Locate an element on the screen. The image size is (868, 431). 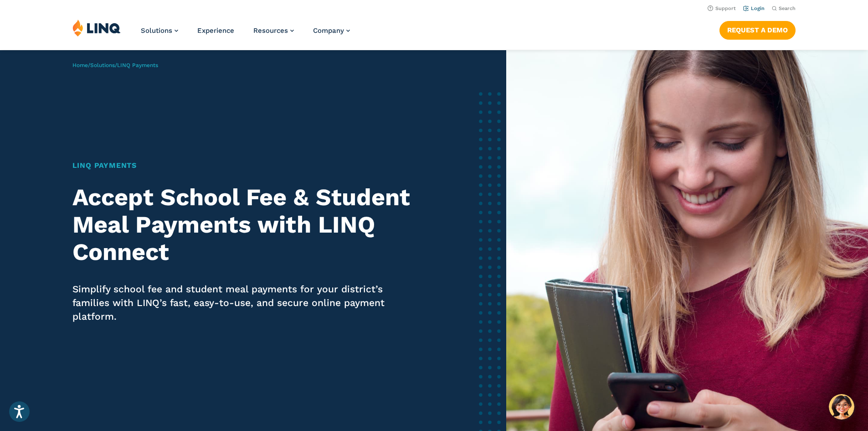
a: Company is located at coordinates (331, 31).